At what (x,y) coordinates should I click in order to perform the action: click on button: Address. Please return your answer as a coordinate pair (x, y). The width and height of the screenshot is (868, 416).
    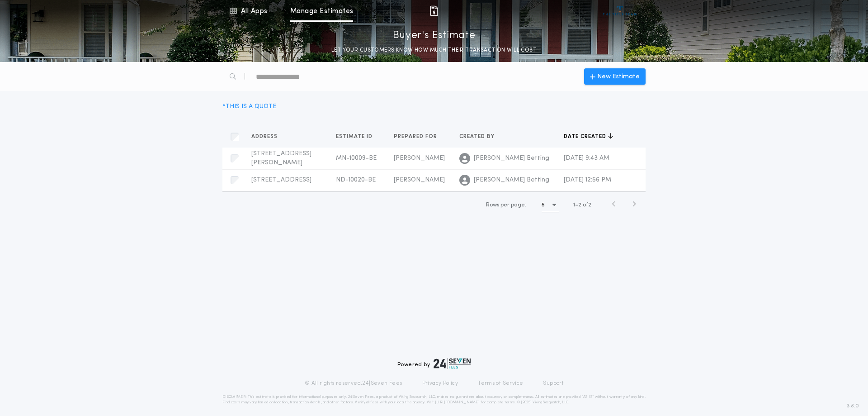
    Looking at the image, I should click on (268, 137).